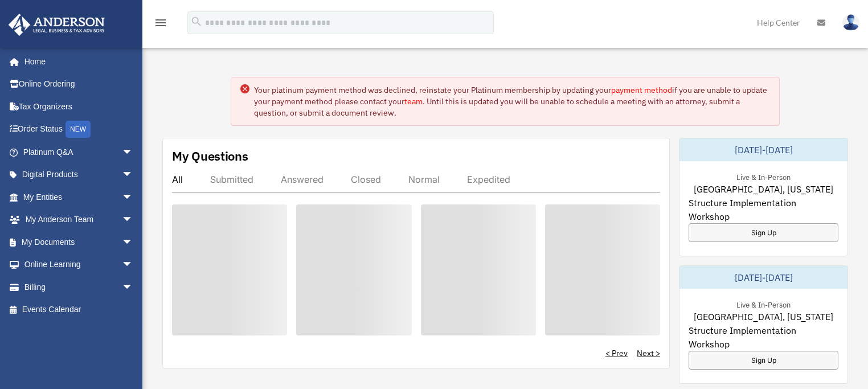  Describe the element at coordinates (616, 353) in the screenshot. I see `a: < Prev` at that location.